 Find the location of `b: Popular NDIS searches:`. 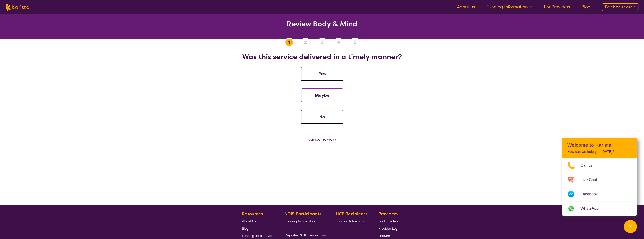

b: Popular NDIS searches: is located at coordinates (306, 235).